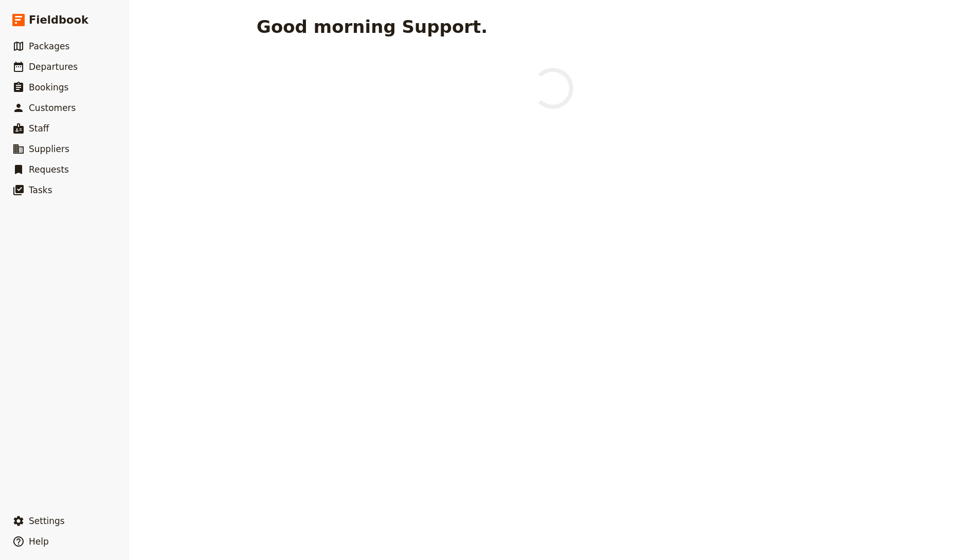  I want to click on span: Settings, so click(47, 521).